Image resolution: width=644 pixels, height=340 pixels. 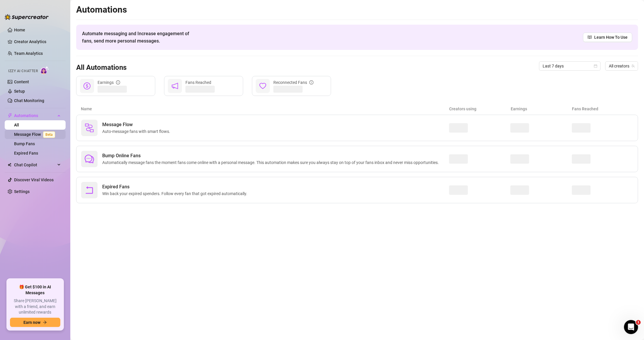 I want to click on span: dollar, so click(x=87, y=86).